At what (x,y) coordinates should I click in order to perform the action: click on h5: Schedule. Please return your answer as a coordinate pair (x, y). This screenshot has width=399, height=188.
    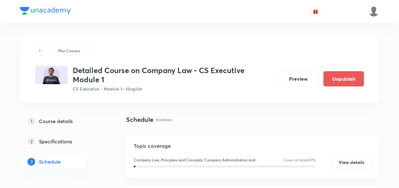
    Looking at the image, I should click on (50, 162).